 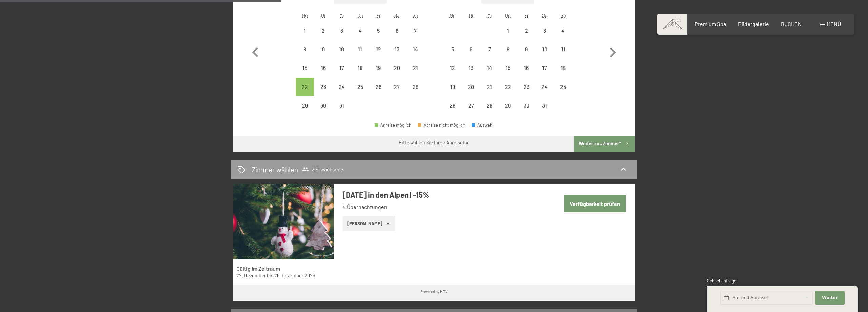 What do you see at coordinates (545, 112) in the screenshot?
I see `div: 31` at bounding box center [545, 112].